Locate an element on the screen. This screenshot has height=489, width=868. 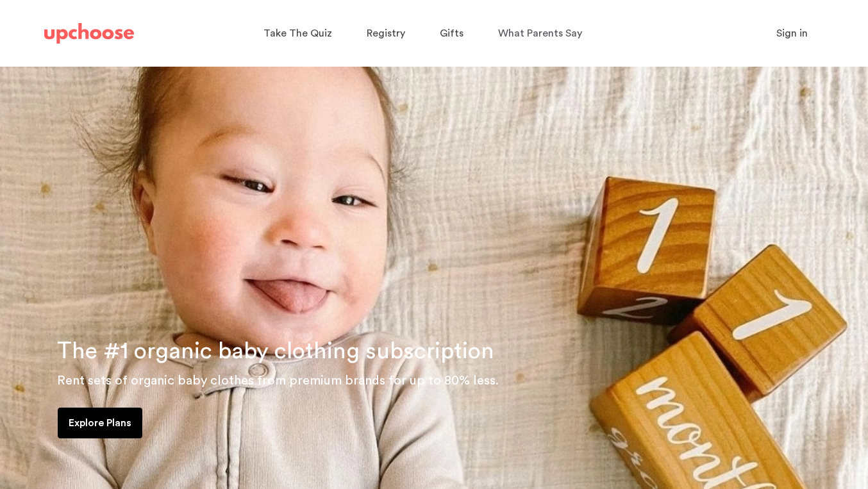
a: Registry is located at coordinates (388, 34).